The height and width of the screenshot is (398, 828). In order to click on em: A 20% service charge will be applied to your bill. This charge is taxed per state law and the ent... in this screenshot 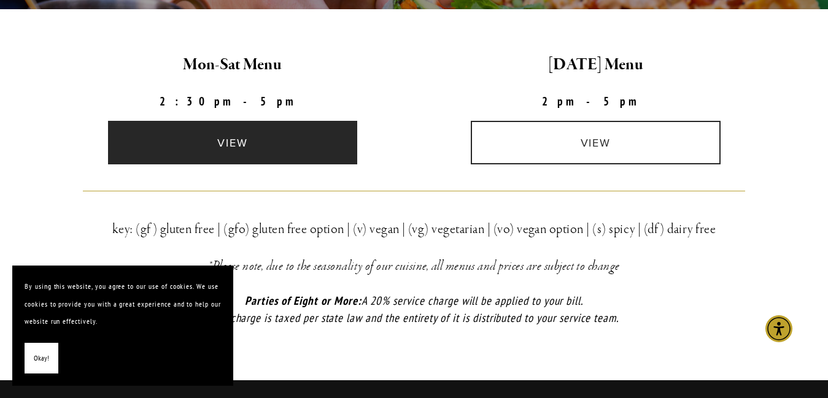, I will do `click(414, 309)`.